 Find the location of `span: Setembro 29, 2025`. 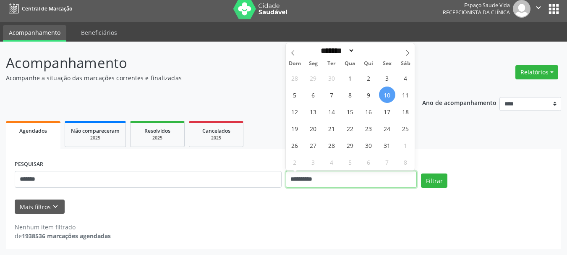

span: Setembro 29, 2025 is located at coordinates (313, 78).